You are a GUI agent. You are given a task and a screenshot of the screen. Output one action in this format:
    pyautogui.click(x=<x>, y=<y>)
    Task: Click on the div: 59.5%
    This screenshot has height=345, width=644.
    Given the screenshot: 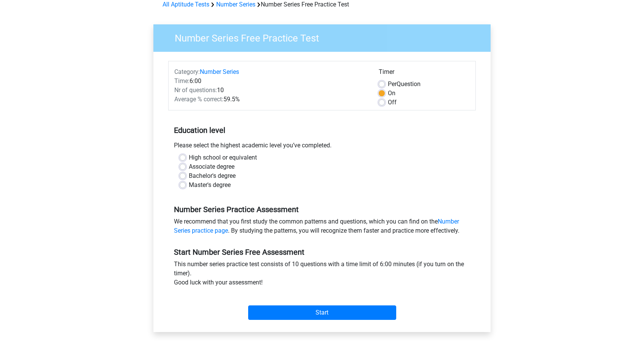 What is the action you would take?
    pyautogui.click(x=271, y=99)
    